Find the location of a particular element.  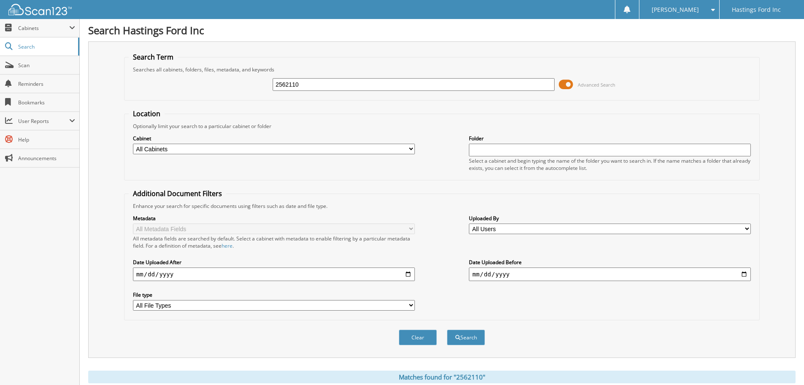

div: Select a cabinet and begin typing the name of the folder you want to search in. If the name match... is located at coordinates (610, 164).